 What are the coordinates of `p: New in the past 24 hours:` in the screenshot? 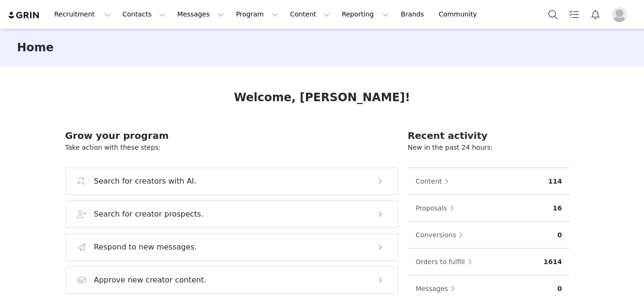 It's located at (488, 147).